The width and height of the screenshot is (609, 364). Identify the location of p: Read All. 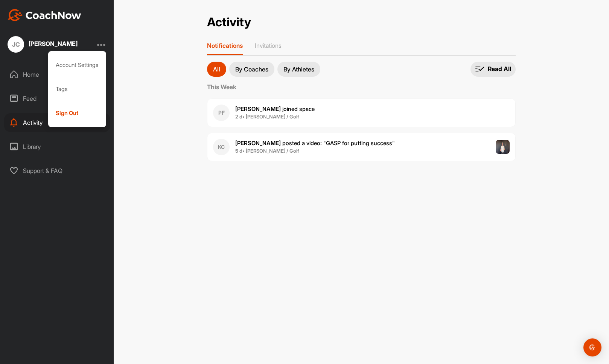
(499, 69).